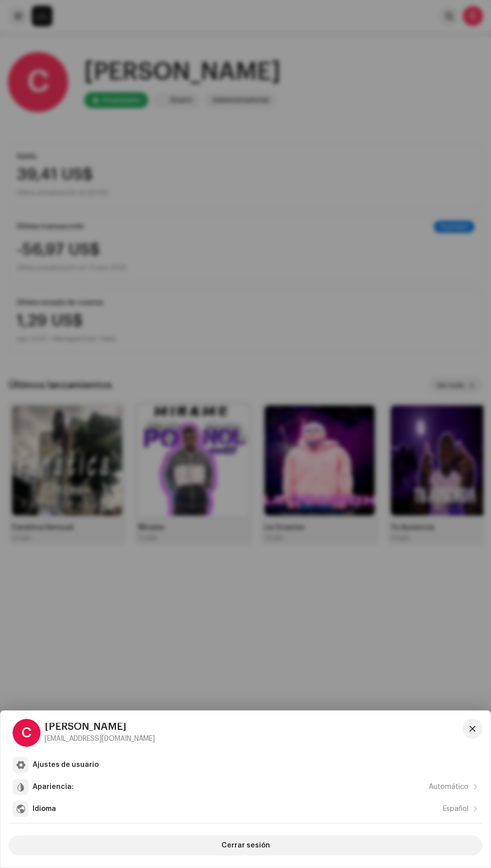  Describe the element at coordinates (44, 809) in the screenshot. I see `div: Idioma` at that location.